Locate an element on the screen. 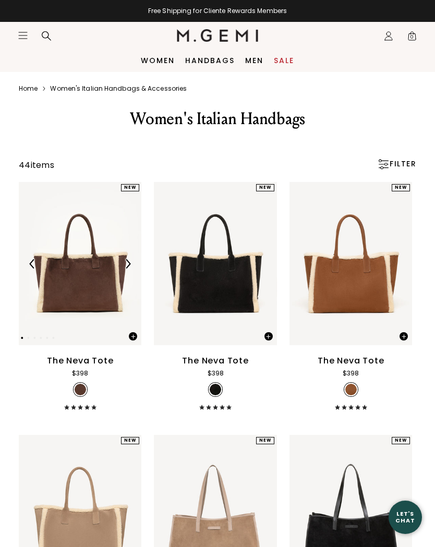  img: M.Gemi is located at coordinates (217, 35).